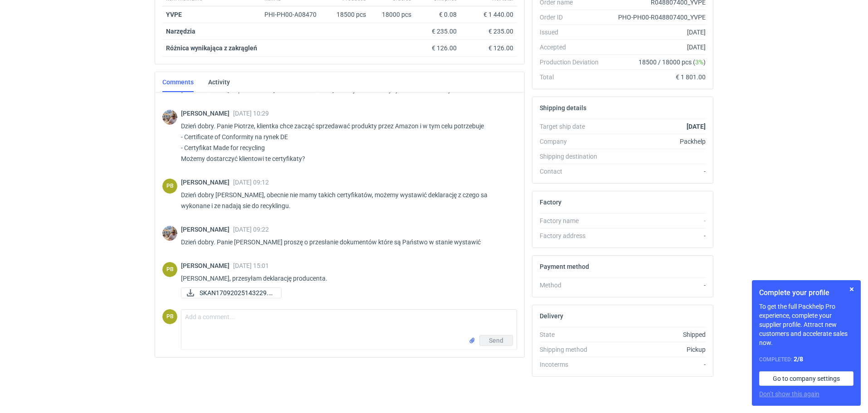  What do you see at coordinates (573, 126) in the screenshot?
I see `div: Target ship date` at bounding box center [573, 126].